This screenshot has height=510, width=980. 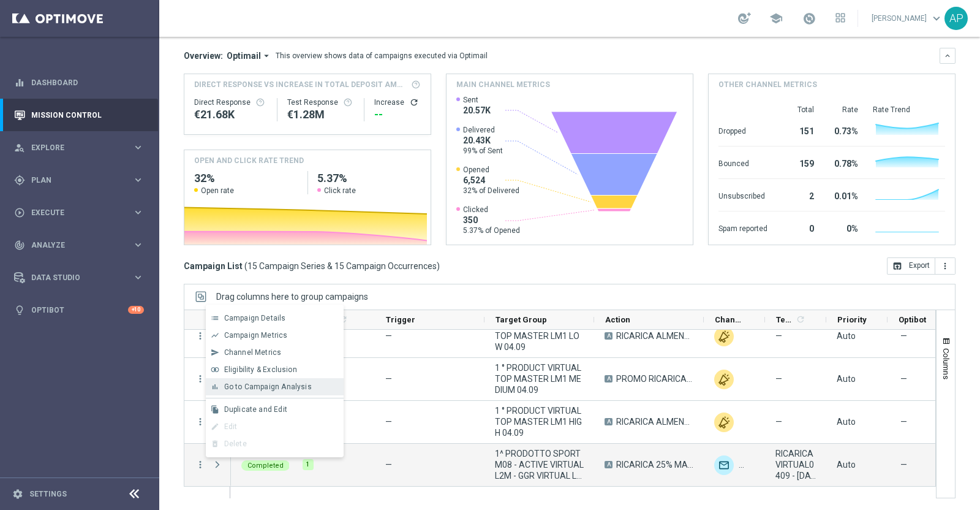 What do you see at coordinates (414, 102) in the screenshot?
I see `button: refresh` at bounding box center [414, 102].